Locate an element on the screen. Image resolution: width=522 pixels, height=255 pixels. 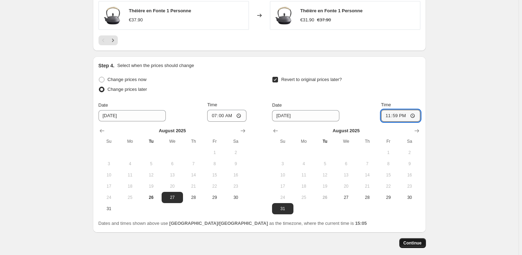
span: Dates and times shown above use as the timezone, where the current time is is located at coordinates (233, 223).